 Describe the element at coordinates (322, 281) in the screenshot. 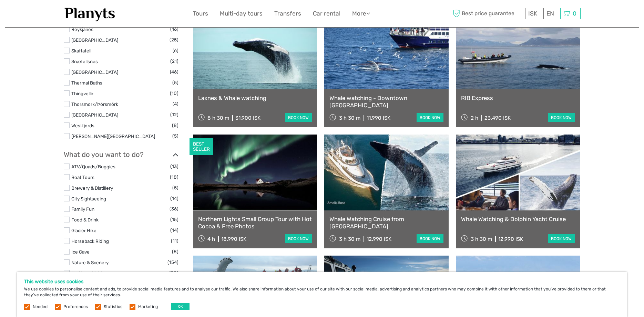

I see `h5: This website uses cookies` at that location.